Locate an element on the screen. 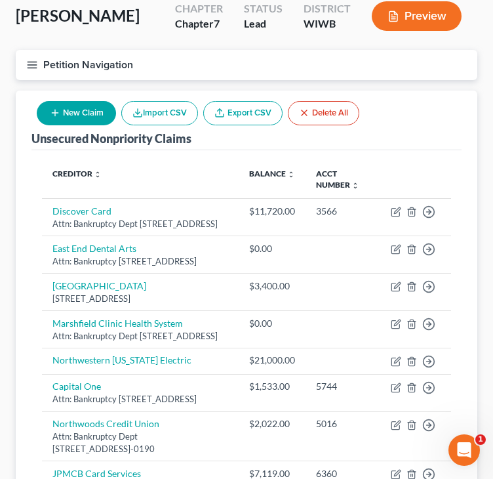 Image resolution: width=493 pixels, height=479 pixels. div: $21,000.00 is located at coordinates (272, 360).